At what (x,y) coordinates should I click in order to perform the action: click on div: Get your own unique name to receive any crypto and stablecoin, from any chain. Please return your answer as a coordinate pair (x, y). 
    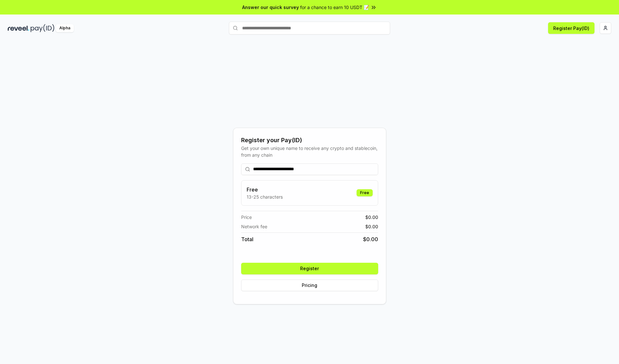
    Looking at the image, I should click on (310, 151).